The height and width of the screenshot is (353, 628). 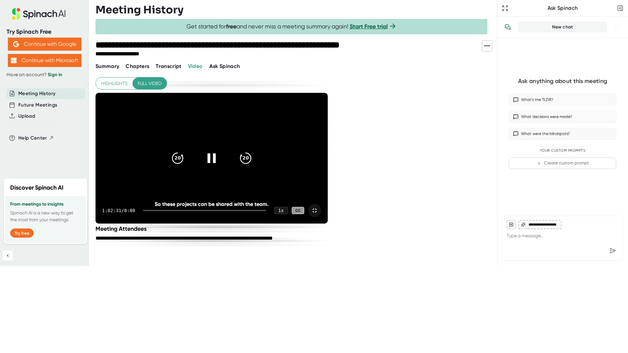 What do you see at coordinates (563, 81) in the screenshot?
I see `div: Ask anything about this meeting` at bounding box center [563, 81].